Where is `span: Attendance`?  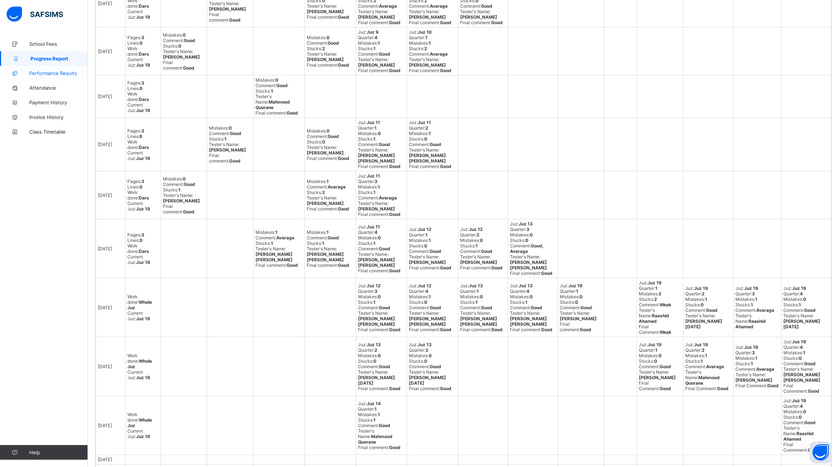 span: Attendance is located at coordinates (59, 88).